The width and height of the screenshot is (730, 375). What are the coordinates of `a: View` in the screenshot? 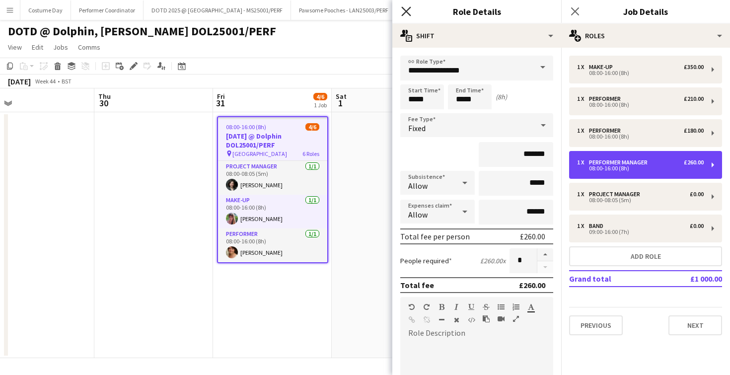 It's located at (15, 47).